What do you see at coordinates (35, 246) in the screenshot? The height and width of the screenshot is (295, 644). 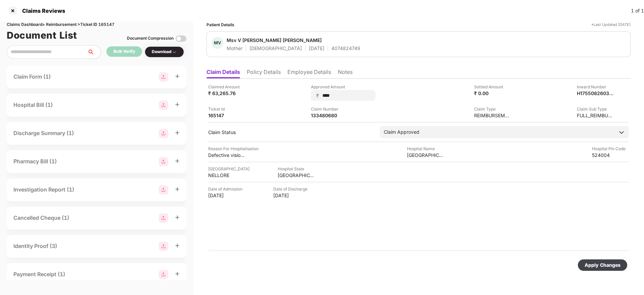 I see `div: Identity Proof (3)` at bounding box center [35, 246].